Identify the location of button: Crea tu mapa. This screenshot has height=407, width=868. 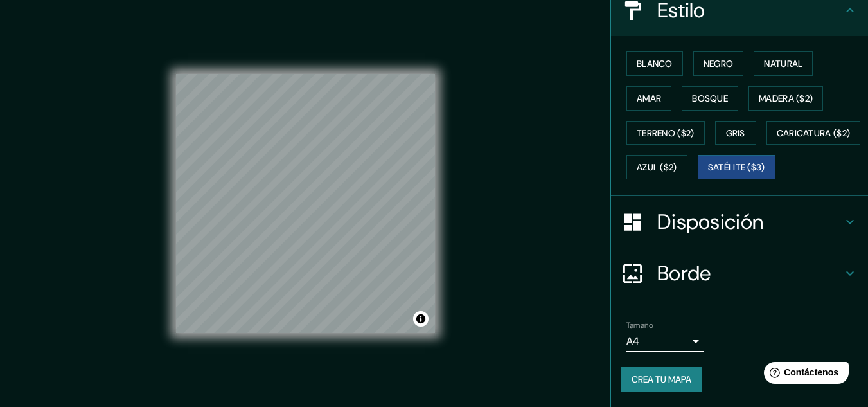
(661, 379).